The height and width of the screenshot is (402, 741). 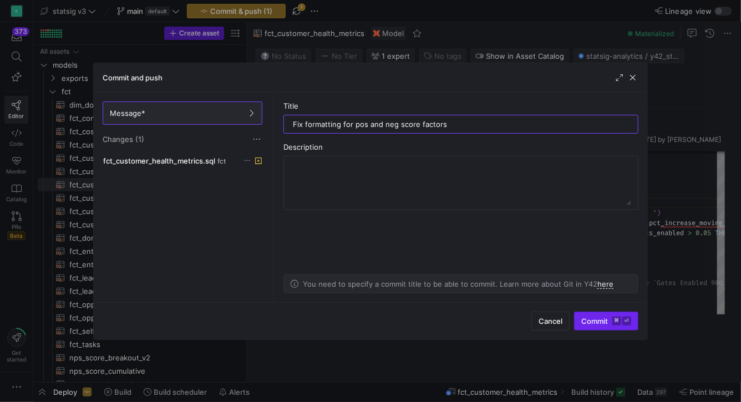 I want to click on button: fct_customer_health_metrics.sqlfct, so click(x=182, y=161).